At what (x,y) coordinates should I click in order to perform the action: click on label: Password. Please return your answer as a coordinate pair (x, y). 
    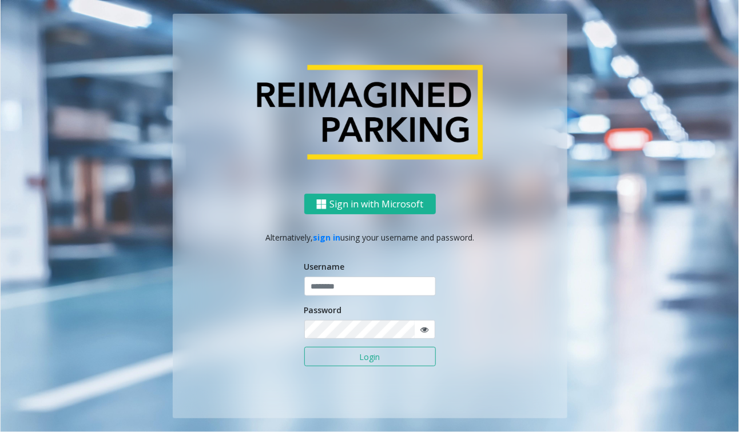
    Looking at the image, I should click on (323, 310).